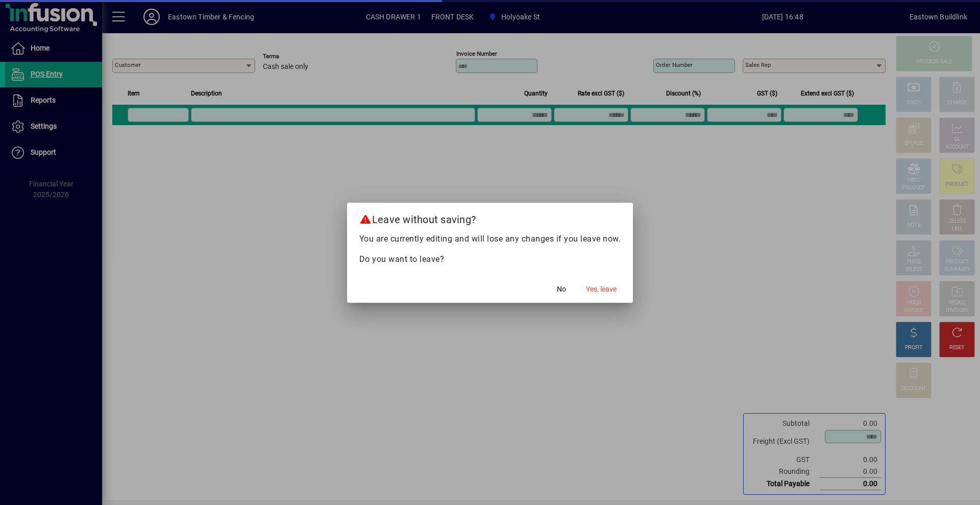 The width and height of the screenshot is (980, 505). What do you see at coordinates (601, 290) in the screenshot?
I see `button: Yes, leave` at bounding box center [601, 290].